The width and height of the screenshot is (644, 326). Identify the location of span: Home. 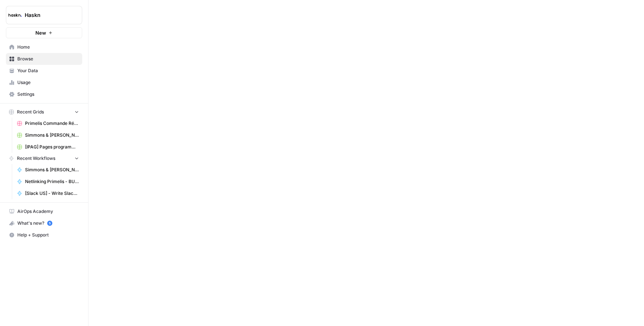
(48, 47).